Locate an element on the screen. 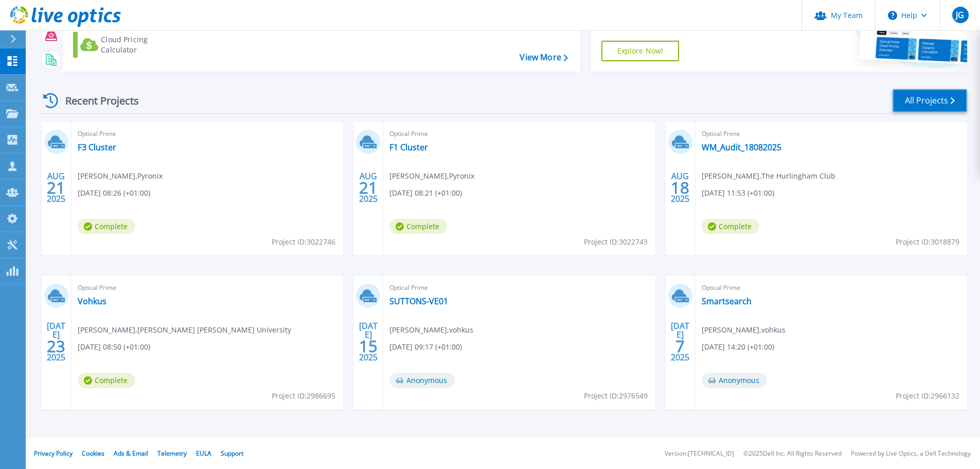 This screenshot has width=980, height=469. span: Project ID: 2986695 is located at coordinates (304, 396).